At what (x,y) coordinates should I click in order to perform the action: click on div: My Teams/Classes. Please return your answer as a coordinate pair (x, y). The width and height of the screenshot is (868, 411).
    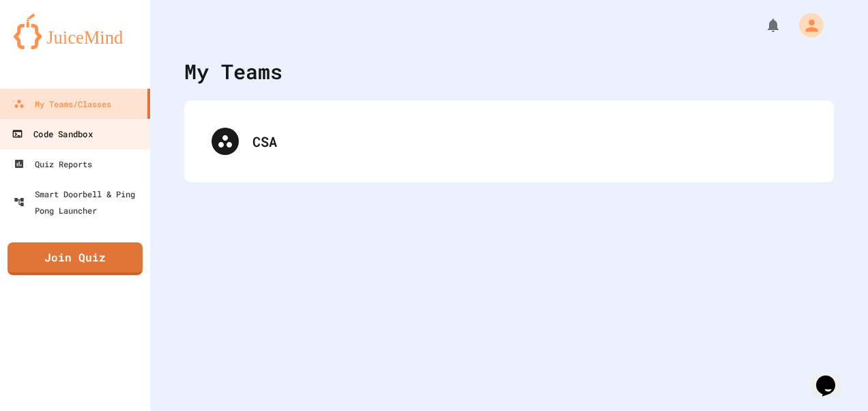
    Looking at the image, I should click on (62, 104).